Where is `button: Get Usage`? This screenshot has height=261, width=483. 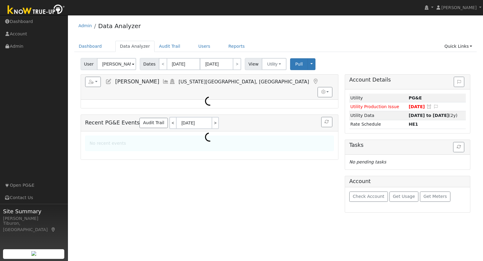
button: Get Usage is located at coordinates (404, 196).